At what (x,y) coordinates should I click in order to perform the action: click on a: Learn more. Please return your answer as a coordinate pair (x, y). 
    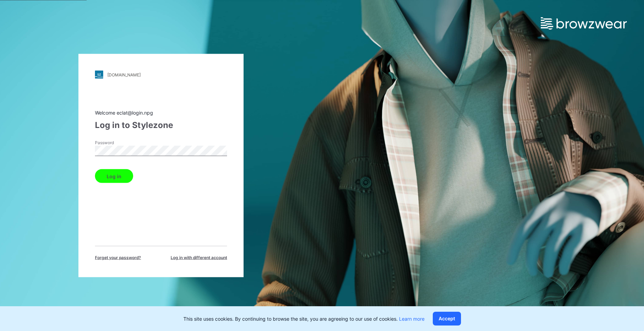
    Looking at the image, I should click on (411, 318).